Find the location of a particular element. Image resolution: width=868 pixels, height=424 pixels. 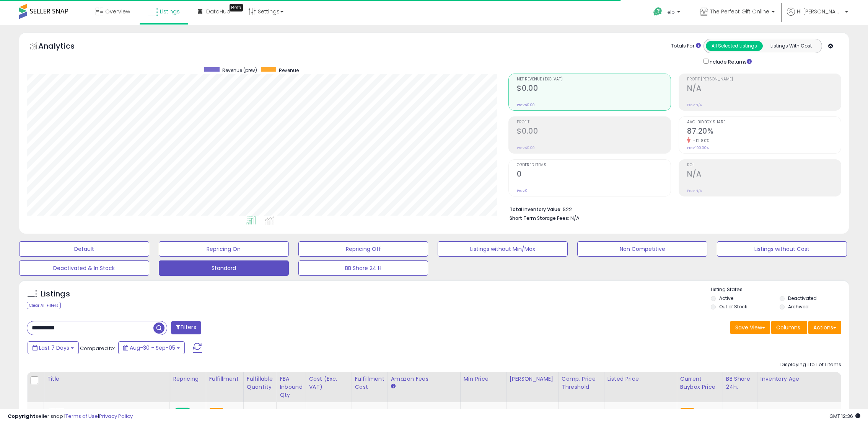

img: 51C0KV5+-VL._SL40_.jpg is located at coordinates (57, 415).